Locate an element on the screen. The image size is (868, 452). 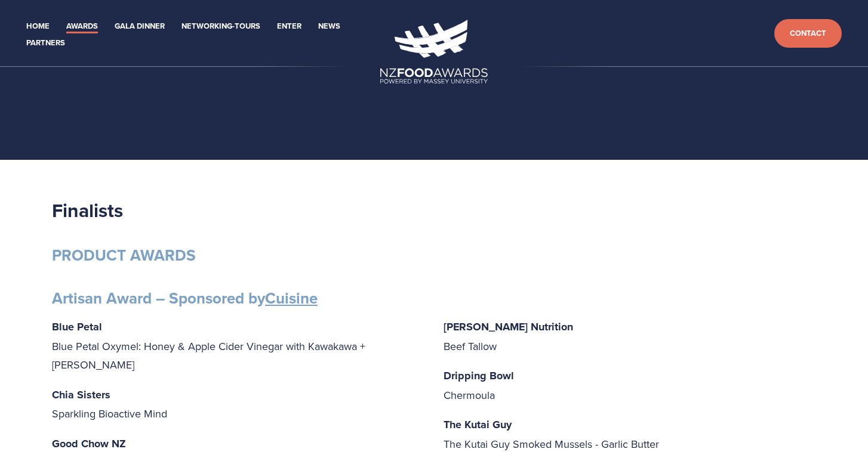
strong: Blue Petal is located at coordinates (77, 327).